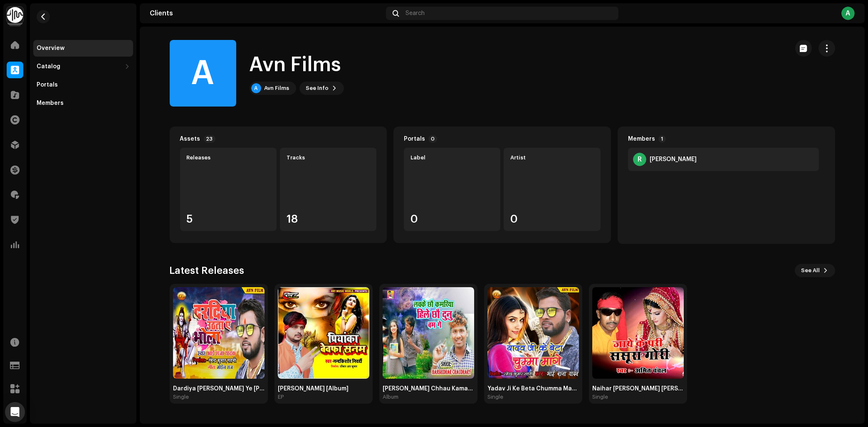  What do you see at coordinates (432, 139) in the screenshot?
I see `p-badge: 0` at bounding box center [432, 139].